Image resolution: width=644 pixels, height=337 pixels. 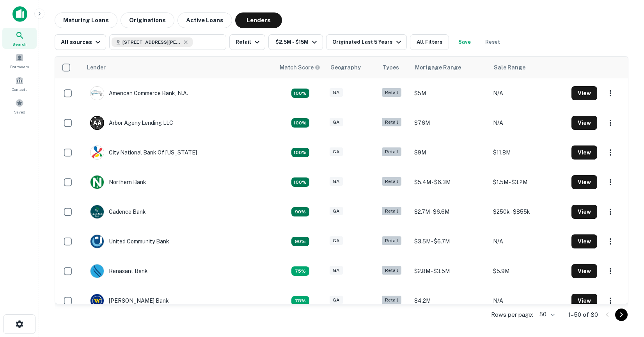 What do you see at coordinates (450, 300) in the screenshot?
I see `td: $4.2M` at bounding box center [450, 300].